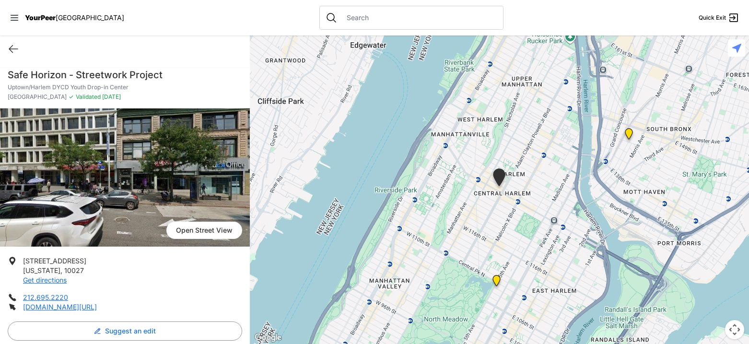 The width and height of the screenshot is (749, 344). What do you see at coordinates (125, 75) in the screenshot?
I see `h1: Safe Horizon - Streetwork Project` at bounding box center [125, 75].